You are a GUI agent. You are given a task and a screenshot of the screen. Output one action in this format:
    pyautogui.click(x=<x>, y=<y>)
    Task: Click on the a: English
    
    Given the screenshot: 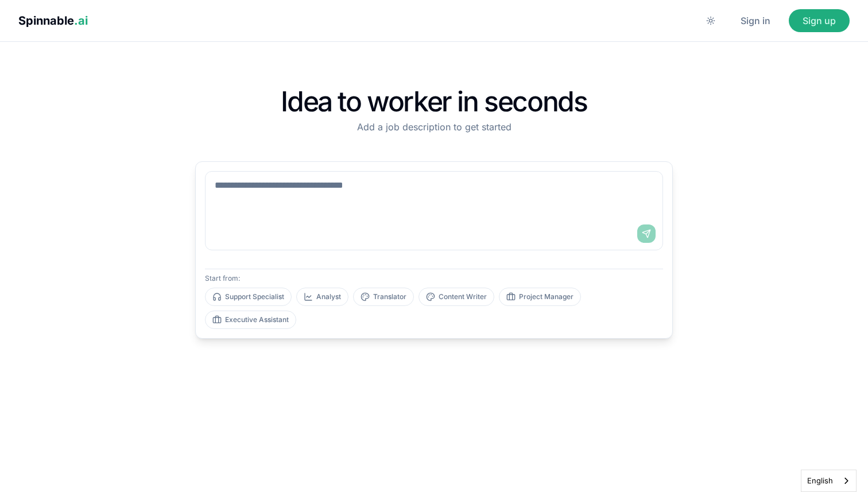 What is the action you would take?
    pyautogui.click(x=829, y=481)
    